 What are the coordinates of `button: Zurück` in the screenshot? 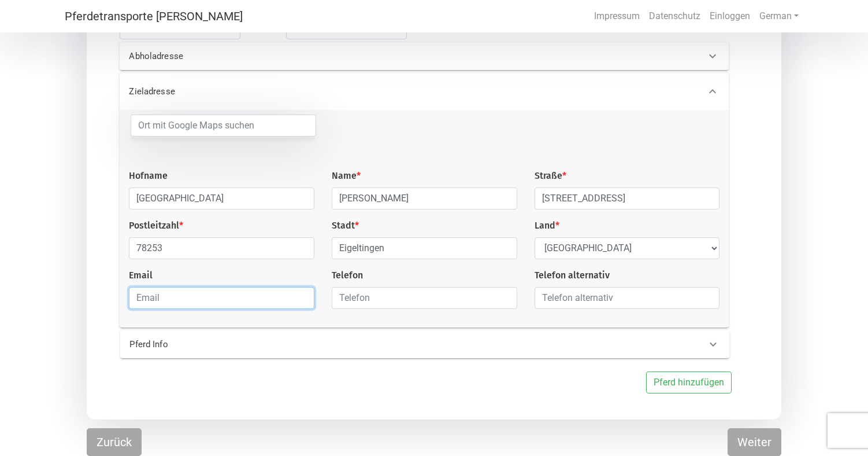 It's located at (114, 442).